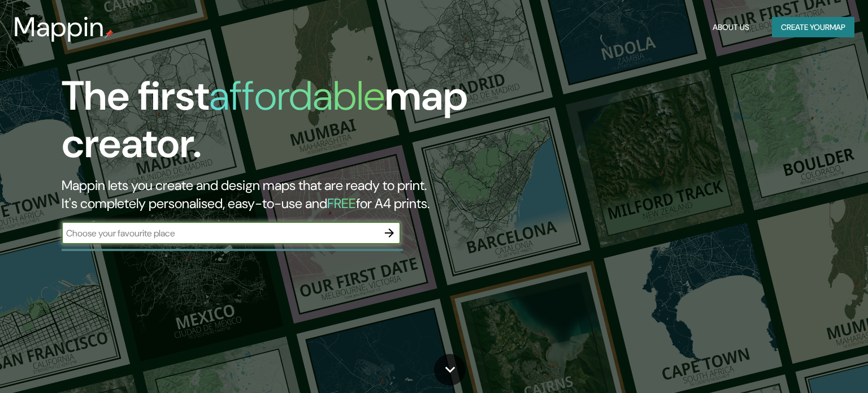  Describe the element at coordinates (731, 28) in the screenshot. I see `button: About Us` at that location.